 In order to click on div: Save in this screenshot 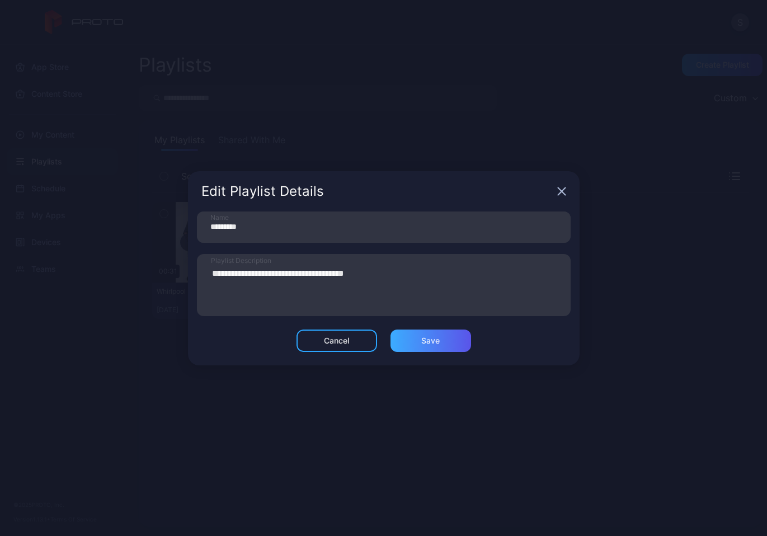, I will do `click(430, 341)`.